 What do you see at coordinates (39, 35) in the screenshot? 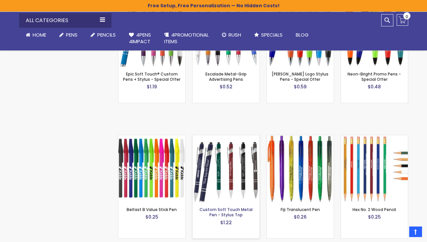
I see `span: Home` at bounding box center [39, 35].